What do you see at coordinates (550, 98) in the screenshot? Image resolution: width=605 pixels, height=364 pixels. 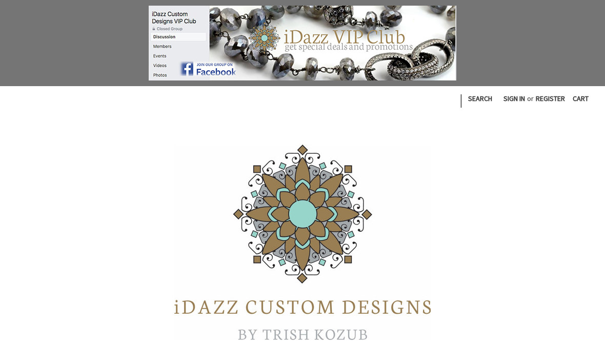 I see `a: Register` at bounding box center [550, 98].